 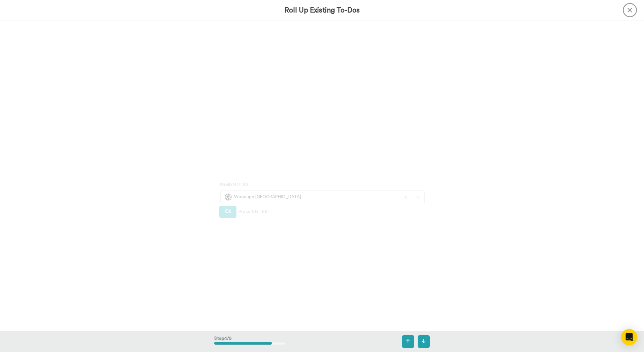 What do you see at coordinates (629, 337) in the screenshot?
I see `div: Open Intercom Messenger` at bounding box center [629, 337].